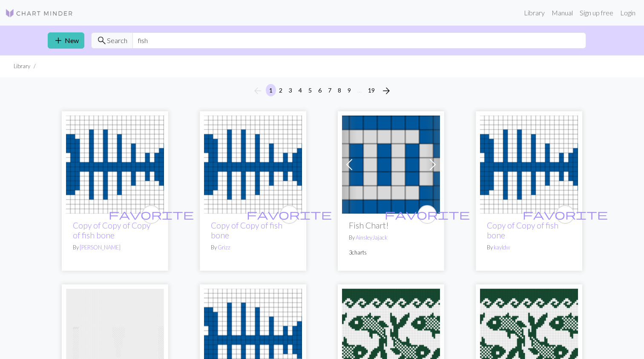 The height and width of the screenshot is (359, 644). What do you see at coordinates (596, 13) in the screenshot?
I see `a: Sign up free` at bounding box center [596, 13].